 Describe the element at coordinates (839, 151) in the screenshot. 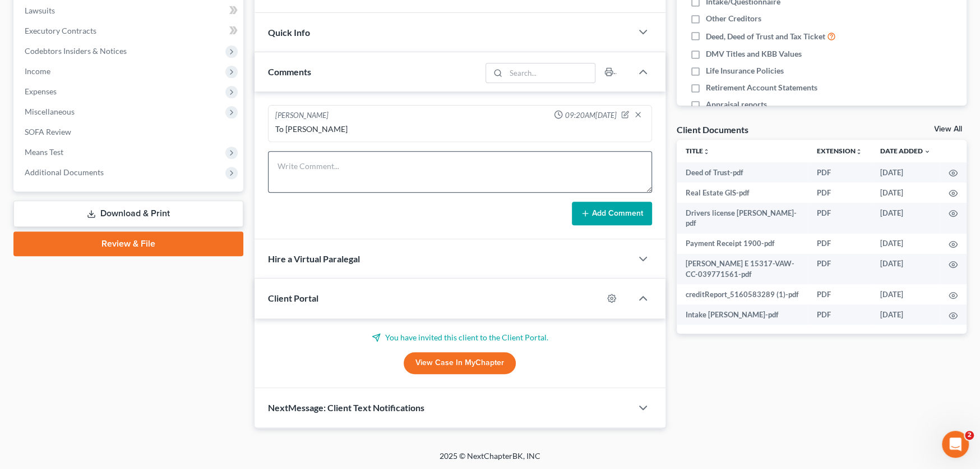

I see `a: Extensionunfold_more` at that location.